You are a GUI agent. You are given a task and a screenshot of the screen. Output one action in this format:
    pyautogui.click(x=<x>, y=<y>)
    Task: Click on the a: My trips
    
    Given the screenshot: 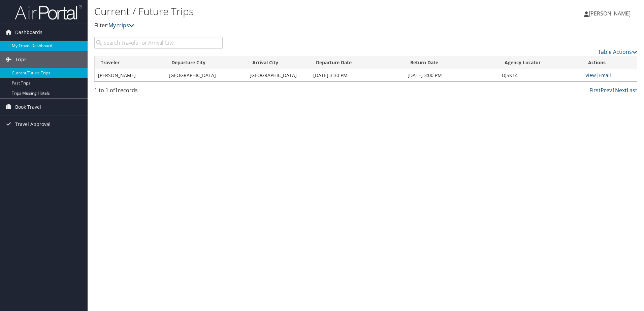 What is the action you would take?
    pyautogui.click(x=121, y=25)
    